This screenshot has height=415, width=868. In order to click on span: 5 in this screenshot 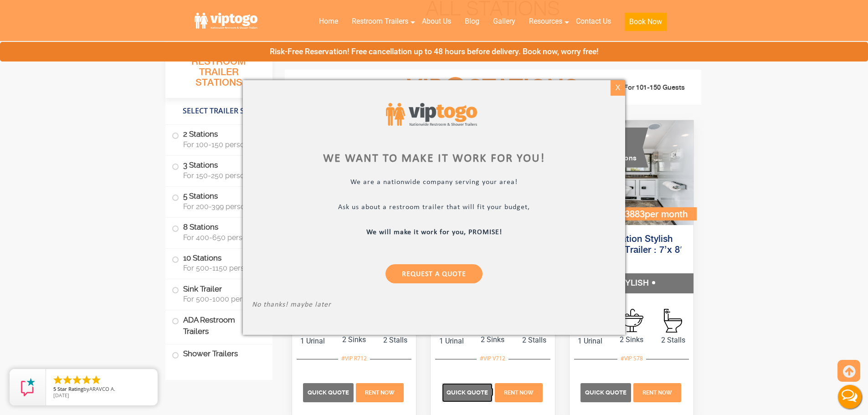, I will do `click(55, 389)`.